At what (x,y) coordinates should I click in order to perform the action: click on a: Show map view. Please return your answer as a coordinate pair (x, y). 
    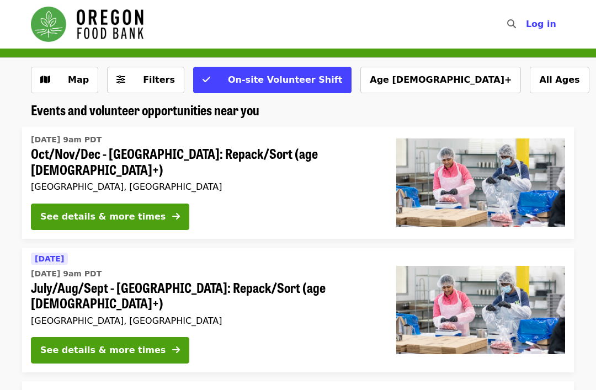
    Looking at the image, I should click on (65, 80).